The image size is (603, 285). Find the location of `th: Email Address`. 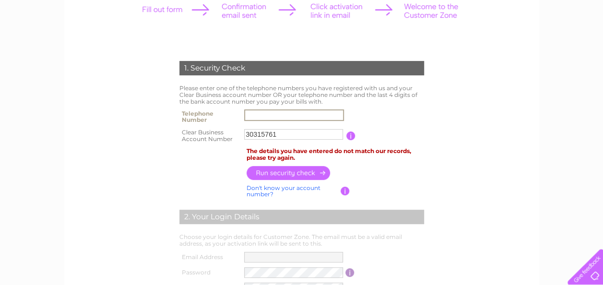

th: Email Address is located at coordinates (210, 257).